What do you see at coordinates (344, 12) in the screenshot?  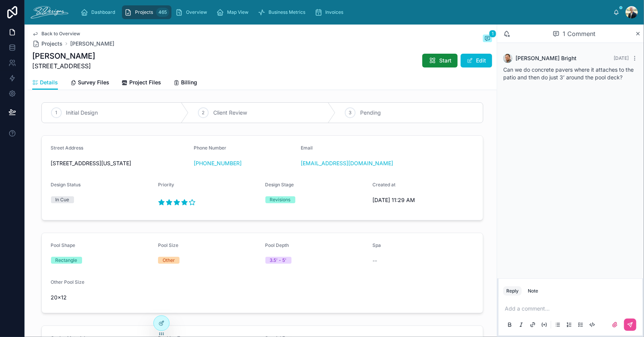 I see `div: scrollable content` at bounding box center [344, 12].